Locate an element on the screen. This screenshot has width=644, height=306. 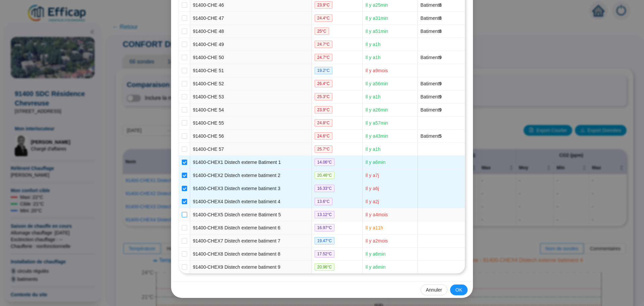
td: 91400-CHE 56 is located at coordinates (251, 136).